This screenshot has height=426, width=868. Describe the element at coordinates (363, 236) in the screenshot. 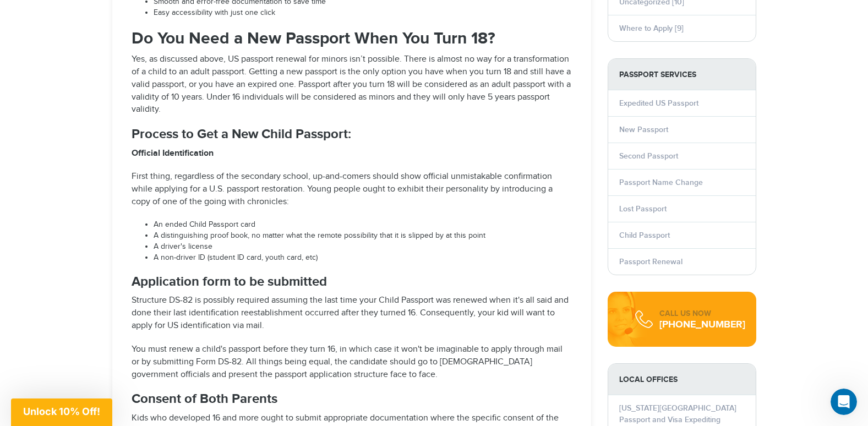

I see `li: A distinguishing proof book, no matter what the remote possibility that it is slipped by at this ...` at that location.